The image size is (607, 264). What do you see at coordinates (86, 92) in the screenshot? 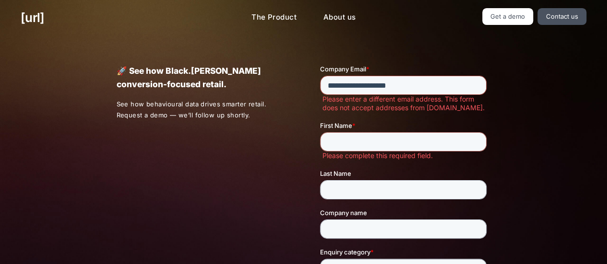
I see `label: Please complete this required field.` at bounding box center [86, 92].